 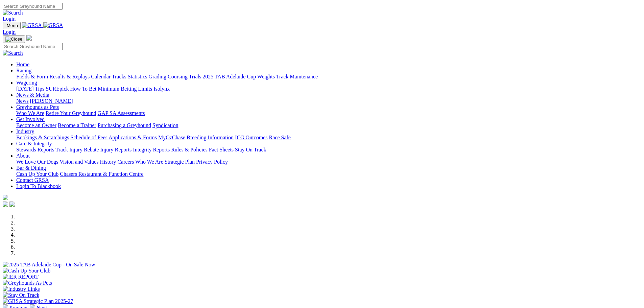 I want to click on a: ICG Outcomes, so click(x=251, y=137).